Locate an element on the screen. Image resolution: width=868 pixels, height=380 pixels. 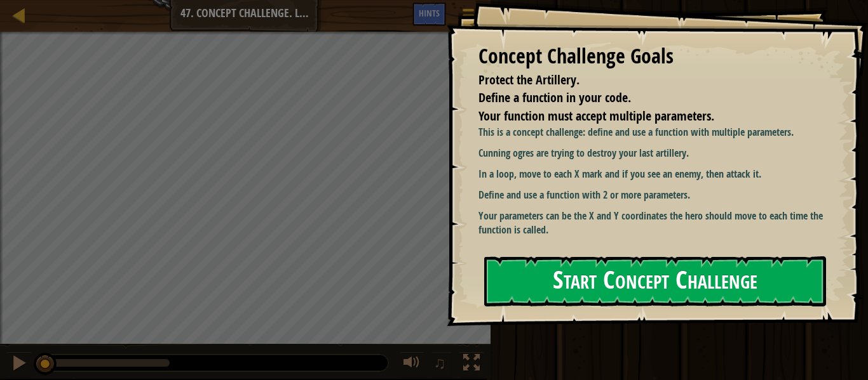
span: Your function must accept multiple parameters. is located at coordinates (596, 115).